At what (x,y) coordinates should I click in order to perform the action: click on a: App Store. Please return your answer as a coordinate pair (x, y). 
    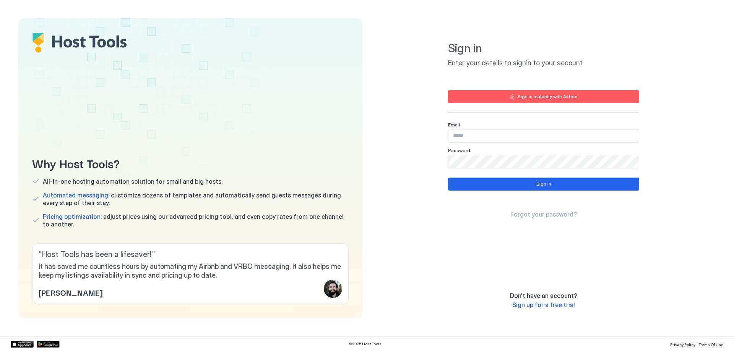
    Looking at the image, I should click on (22, 344).